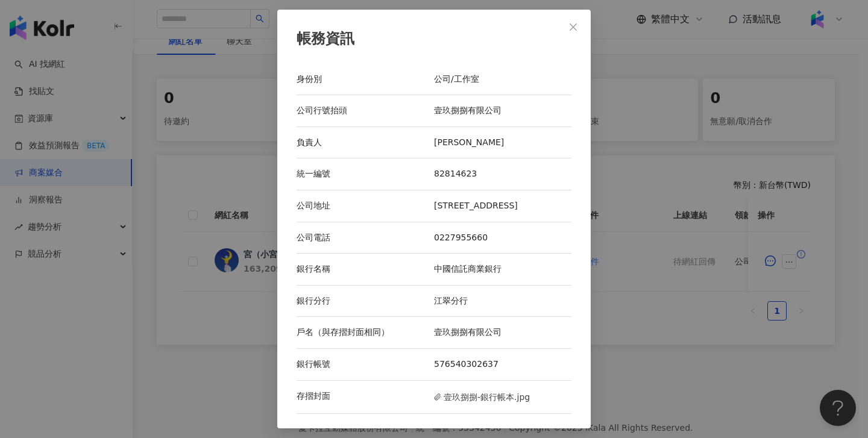 This screenshot has height=438, width=868. What do you see at coordinates (365, 206) in the screenshot?
I see `div: 公司地址` at bounding box center [365, 206].